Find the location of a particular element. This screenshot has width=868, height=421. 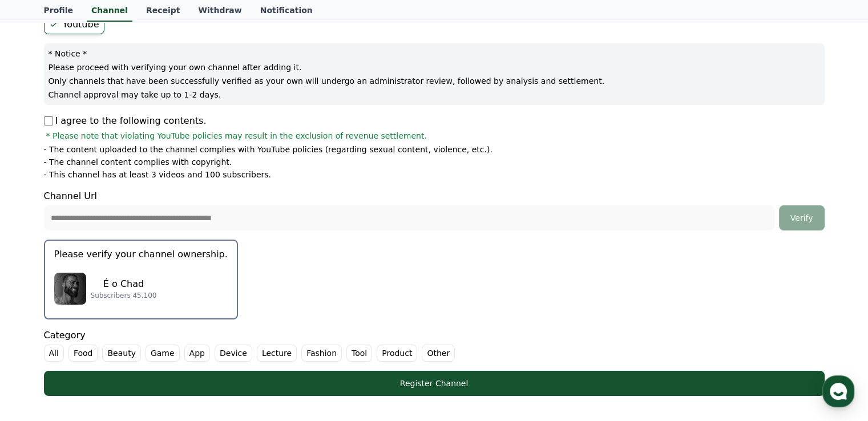

img: É o Chad is located at coordinates (71, 289).